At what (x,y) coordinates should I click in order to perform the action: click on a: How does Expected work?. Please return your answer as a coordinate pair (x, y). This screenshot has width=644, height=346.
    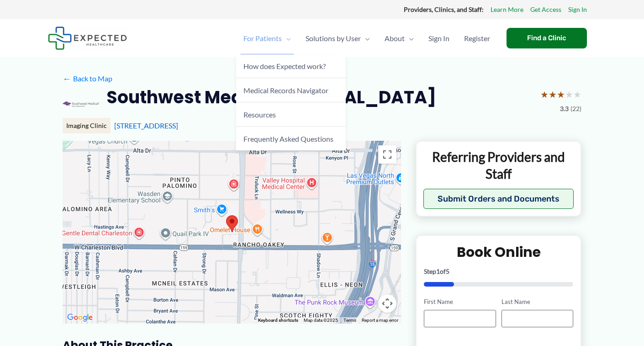
    Looking at the image, I should click on (291, 67).